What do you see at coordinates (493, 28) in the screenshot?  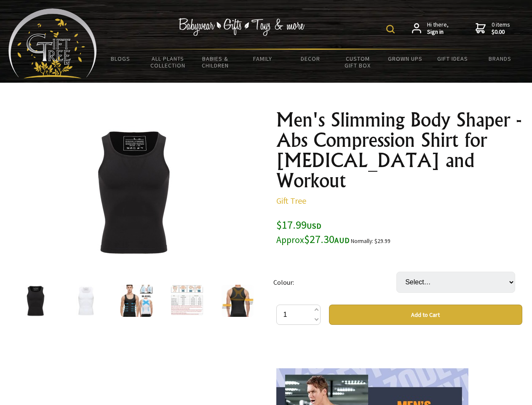 I see `a: 0 items$0.00` at bounding box center [493, 28].